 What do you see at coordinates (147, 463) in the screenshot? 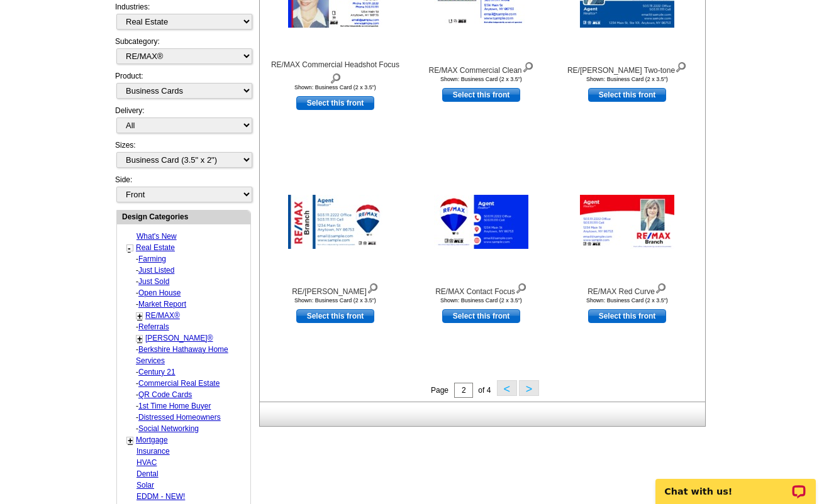
I see `a: HVAC` at bounding box center [147, 463].